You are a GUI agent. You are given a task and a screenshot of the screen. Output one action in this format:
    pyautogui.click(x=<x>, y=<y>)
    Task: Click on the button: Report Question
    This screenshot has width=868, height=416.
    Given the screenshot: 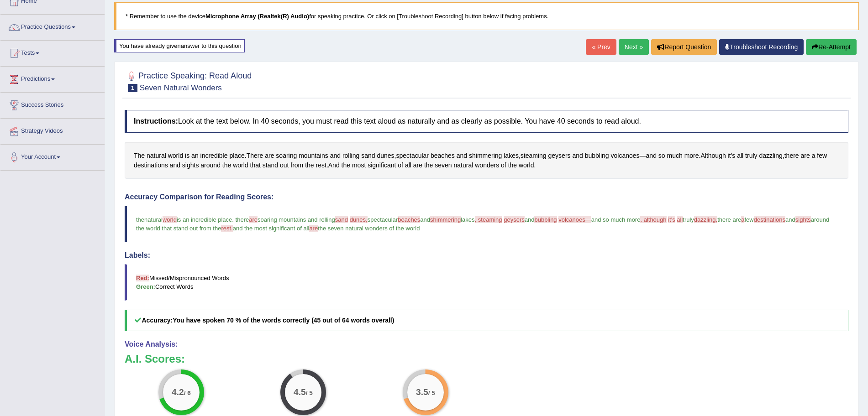 What is the action you would take?
    pyautogui.click(x=684, y=47)
    